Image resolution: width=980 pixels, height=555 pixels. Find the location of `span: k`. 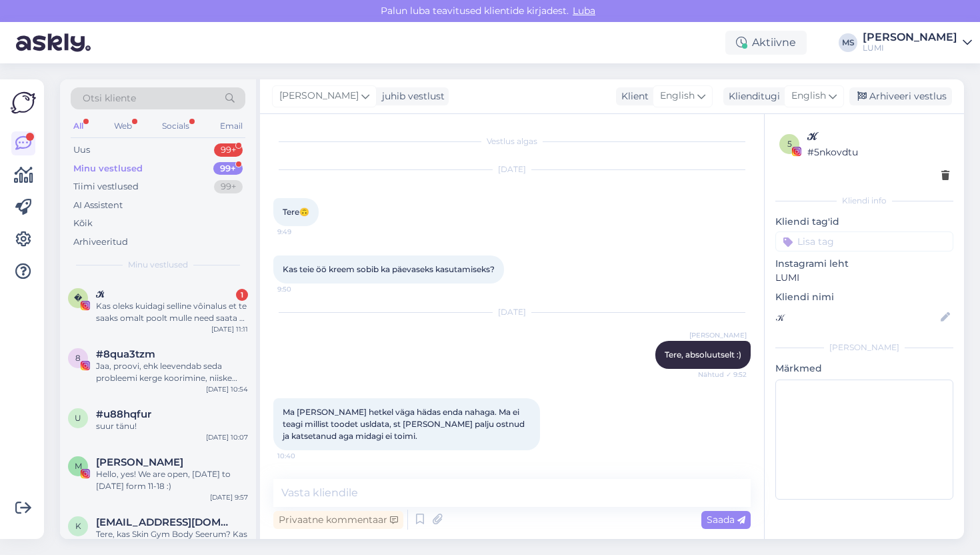

span: k is located at coordinates (78, 525).